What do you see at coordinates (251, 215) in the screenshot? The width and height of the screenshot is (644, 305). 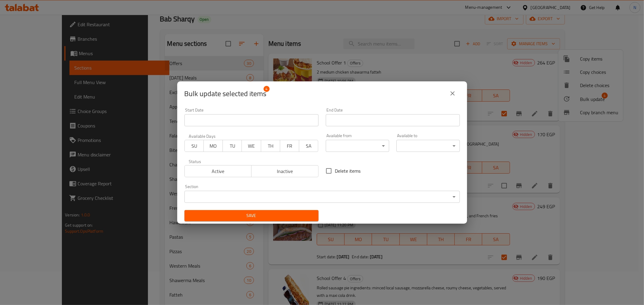 I see `button: Save` at bounding box center [251, 215].